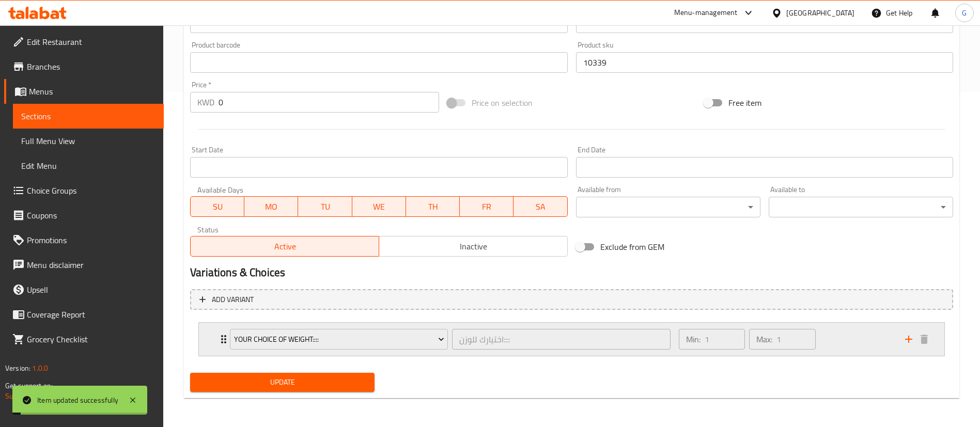  I want to click on li: Expand, so click(572, 340).